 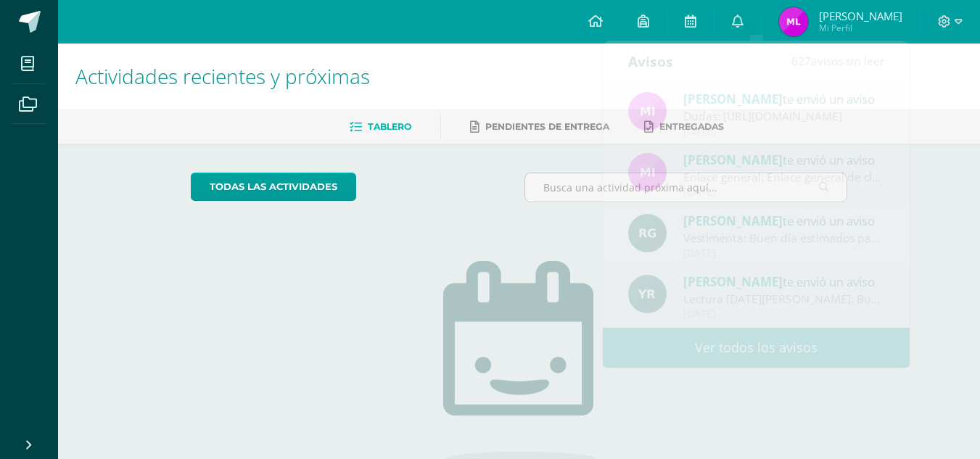 I want to click on span: Tablero, so click(x=389, y=126).